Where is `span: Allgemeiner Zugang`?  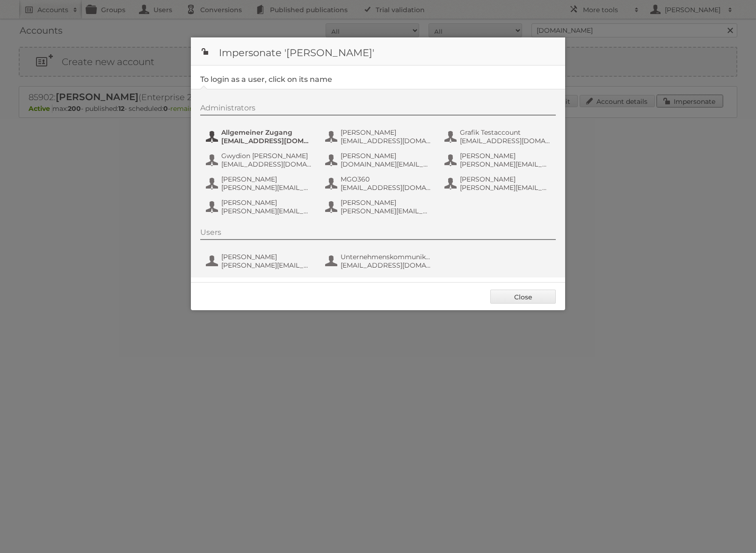 span: Allgemeiner Zugang is located at coordinates (267, 132).